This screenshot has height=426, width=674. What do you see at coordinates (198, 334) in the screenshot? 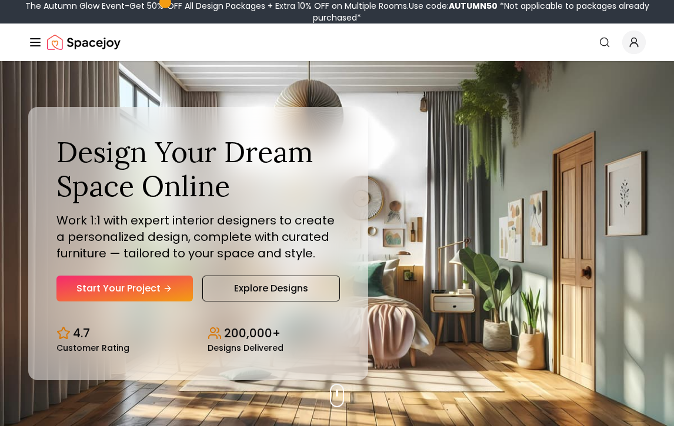
I see `div: Design stats` at bounding box center [198, 334].